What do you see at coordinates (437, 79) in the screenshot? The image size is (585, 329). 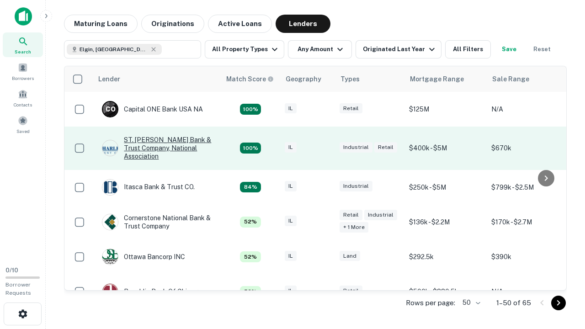 I see `div: Mortgage Range` at bounding box center [437, 79].